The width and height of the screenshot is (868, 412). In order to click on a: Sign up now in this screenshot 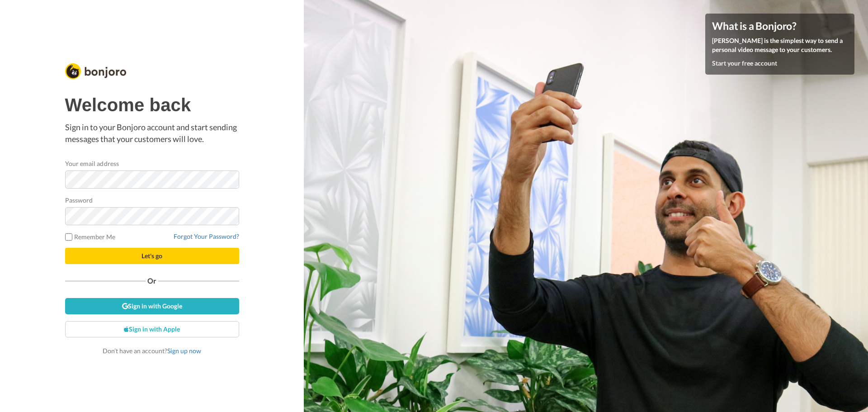, I will do `click(184, 350)`.